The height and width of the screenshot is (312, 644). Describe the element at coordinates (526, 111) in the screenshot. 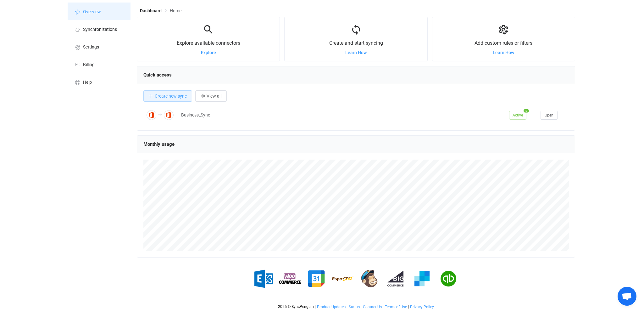

I see `span: 6` at that location.